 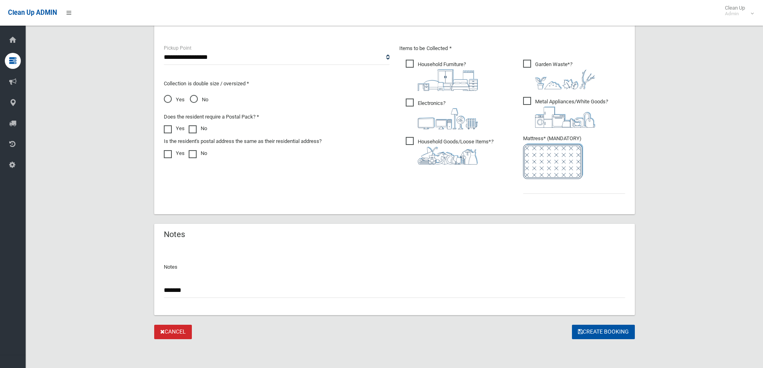 I want to click on p: Items to be Collected *, so click(x=512, y=48).